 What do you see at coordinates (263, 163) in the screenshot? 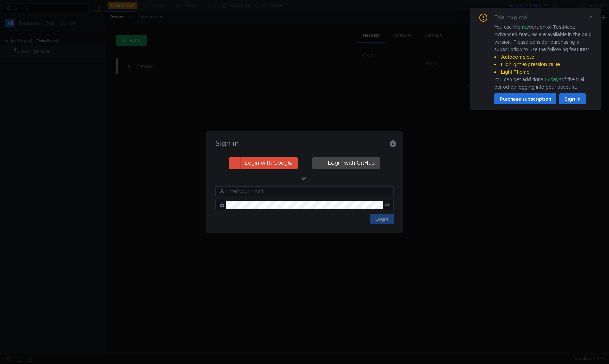
I see `button: Login with Google` at bounding box center [263, 163].